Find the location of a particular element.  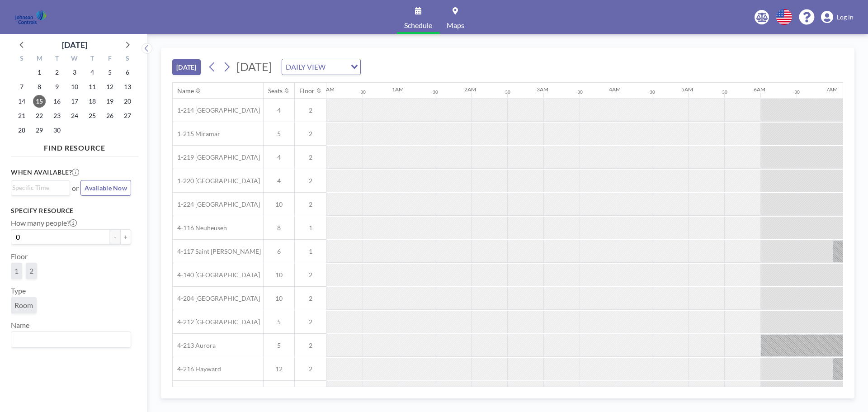

span: Tuesday, September 9, 2025 is located at coordinates (57, 87).